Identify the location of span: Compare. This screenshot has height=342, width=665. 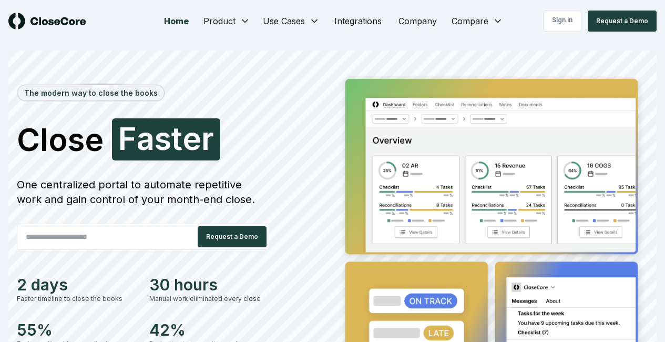
(470, 21).